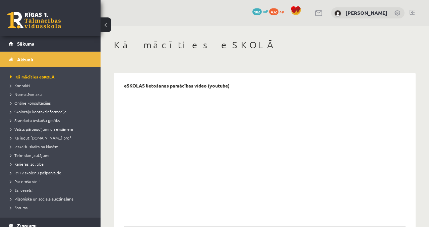 The height and width of the screenshot is (227, 429). What do you see at coordinates (52, 146) in the screenshot?
I see `a: Ieskaišu skaits pa klasēm` at bounding box center [52, 146].